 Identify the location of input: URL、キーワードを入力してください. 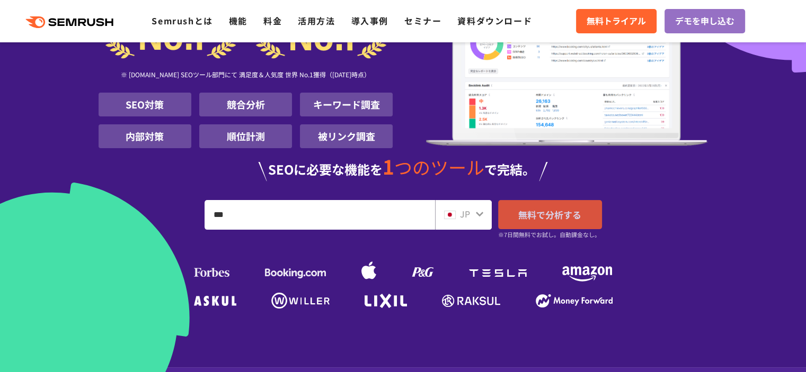
(319, 215).